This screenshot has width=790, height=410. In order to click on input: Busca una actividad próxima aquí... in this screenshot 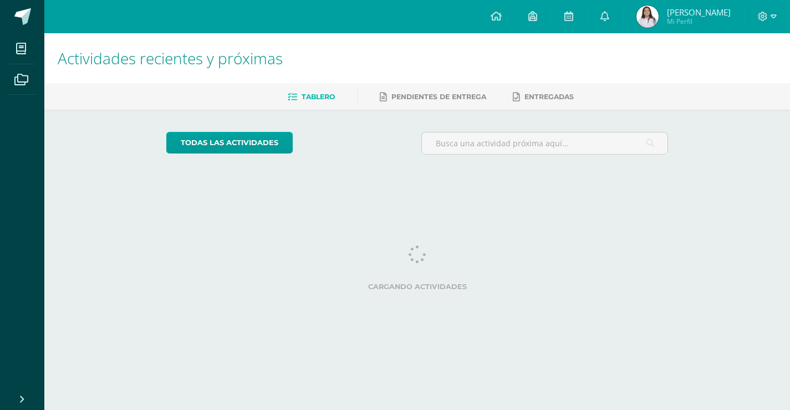, I will do `click(544, 143)`.